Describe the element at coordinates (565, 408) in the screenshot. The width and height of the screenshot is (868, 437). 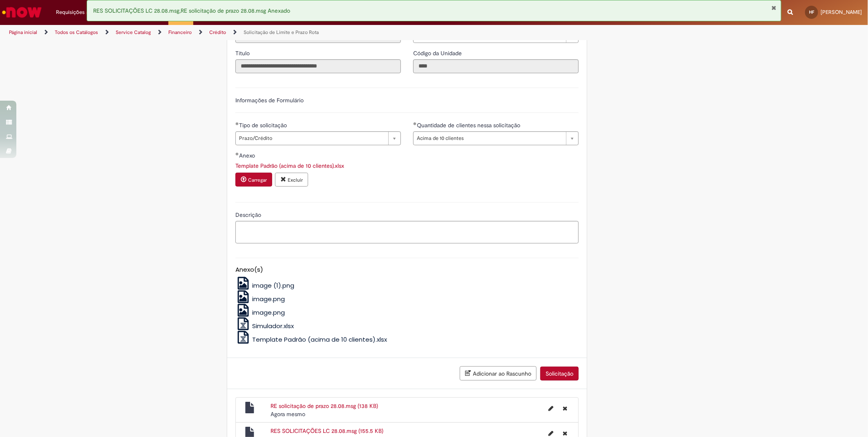
I see `button: Excluir RE solicitação de prazo 28.08.msg` at that location.